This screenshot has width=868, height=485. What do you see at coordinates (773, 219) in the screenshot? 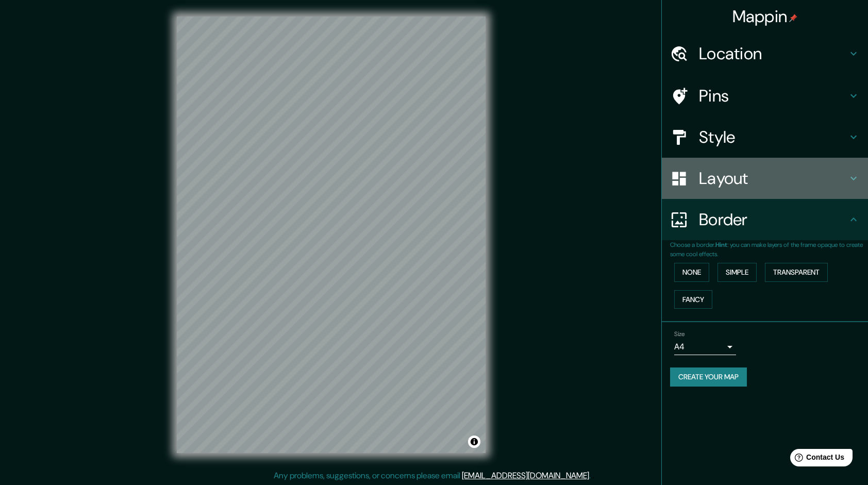
I see `h4: Border` at bounding box center [773, 219].